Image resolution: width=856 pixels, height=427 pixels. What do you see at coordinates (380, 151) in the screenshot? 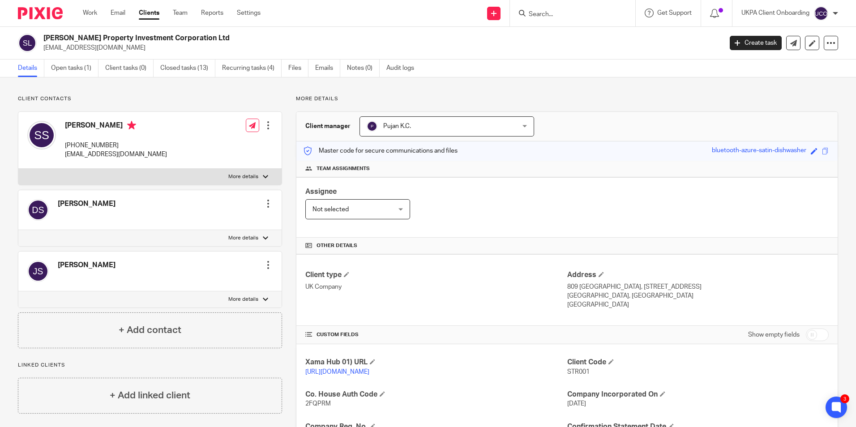
I see `p: Master code for secure communications and files` at bounding box center [380, 151].